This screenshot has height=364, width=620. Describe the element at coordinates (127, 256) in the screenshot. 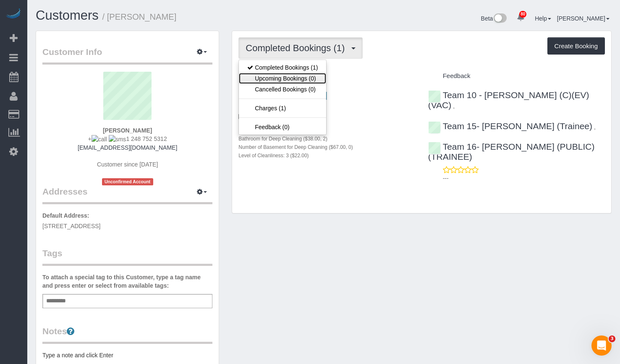

I see `legend: Tags` at that location.